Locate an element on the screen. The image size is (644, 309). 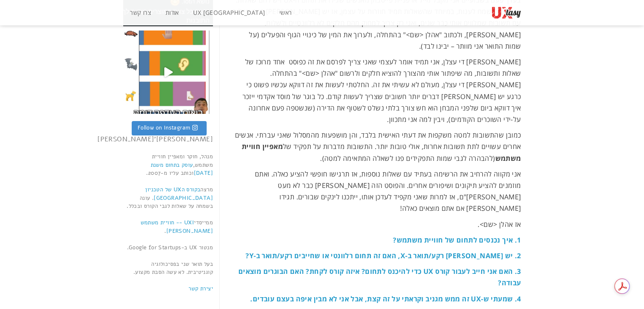
a: 1. איך נכנסים לתחום של חוויית משתמש? is located at coordinates (457, 240).